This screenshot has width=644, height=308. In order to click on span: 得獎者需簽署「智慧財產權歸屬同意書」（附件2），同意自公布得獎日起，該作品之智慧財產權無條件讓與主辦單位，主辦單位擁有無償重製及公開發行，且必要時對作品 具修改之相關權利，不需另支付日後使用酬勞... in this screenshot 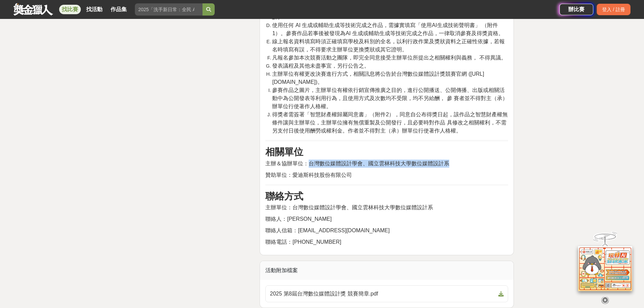, I will do `click(390, 123)`.